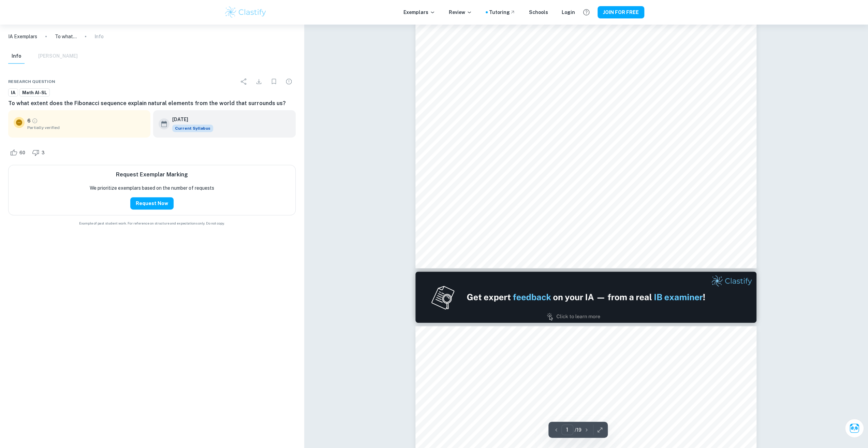 Image resolution: width=868 pixels, height=448 pixels. What do you see at coordinates (22, 36) in the screenshot?
I see `p: IA Exemplars` at bounding box center [22, 36].